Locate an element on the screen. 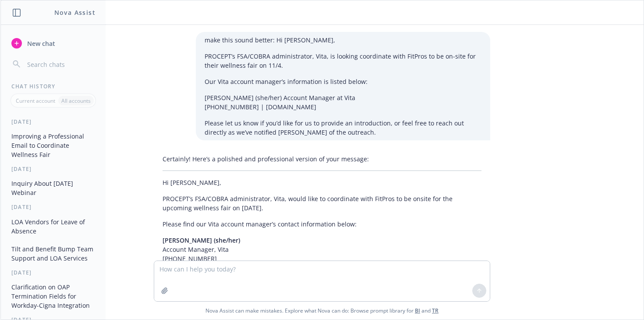 The height and width of the screenshot is (320, 644). span: Nova Assist can make mistakes. Explore what Nova can do: Browse prompt library for and is located at coordinates (322, 311).